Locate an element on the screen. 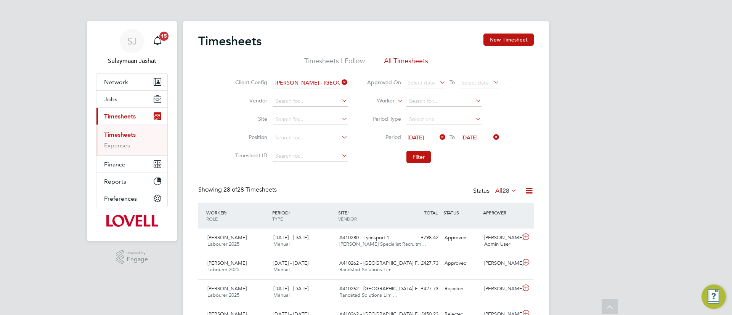 Image resolution: width=732 pixels, height=315 pixels. li: All Timesheets is located at coordinates (406, 63).